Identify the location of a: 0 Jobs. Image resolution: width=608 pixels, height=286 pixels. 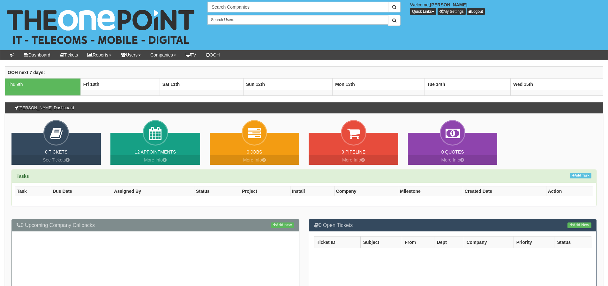
(254, 152).